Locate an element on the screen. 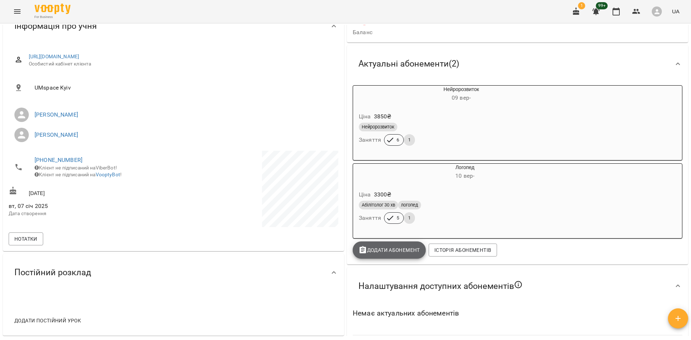  div: Налаштування доступних абонементів is located at coordinates (517, 286).